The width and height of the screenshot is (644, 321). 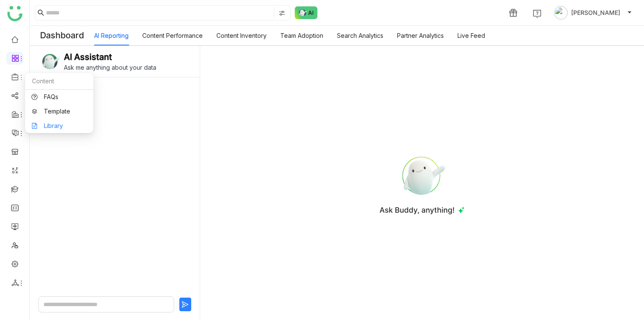 I want to click on div: Content, so click(x=59, y=81).